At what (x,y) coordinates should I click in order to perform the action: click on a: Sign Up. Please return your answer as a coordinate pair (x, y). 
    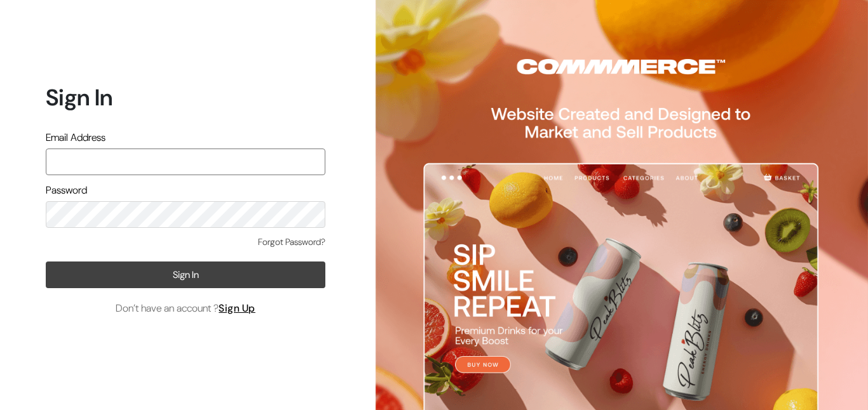
    Looking at the image, I should click on (237, 308).